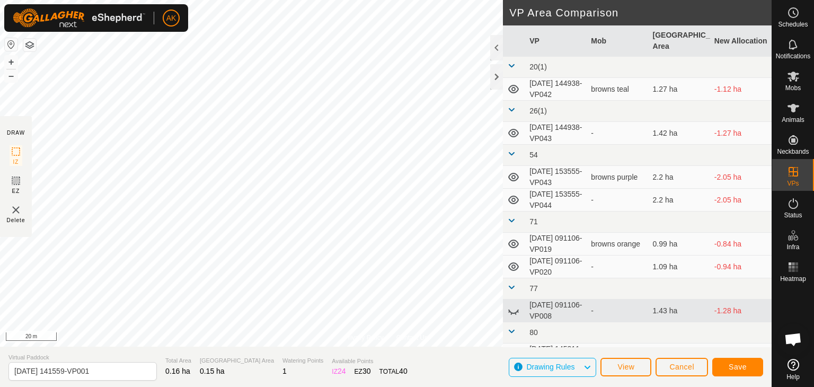  What do you see at coordinates (793, 56) in the screenshot?
I see `span: Notifications` at bounding box center [793, 56].